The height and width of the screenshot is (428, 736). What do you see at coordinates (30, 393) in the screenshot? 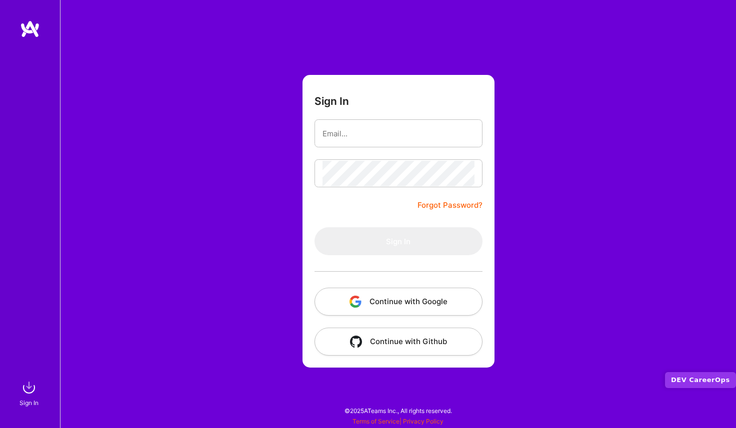
I see `a: sign inSign In` at bounding box center [30, 393].